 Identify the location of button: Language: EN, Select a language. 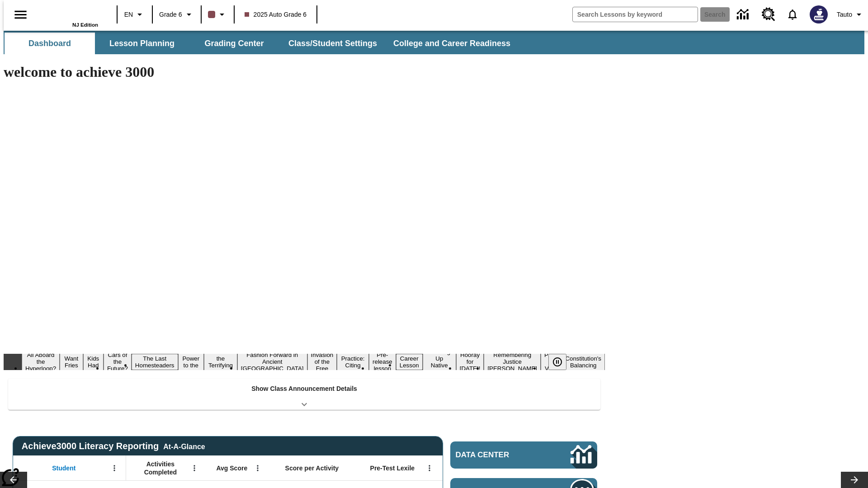
(135, 14).